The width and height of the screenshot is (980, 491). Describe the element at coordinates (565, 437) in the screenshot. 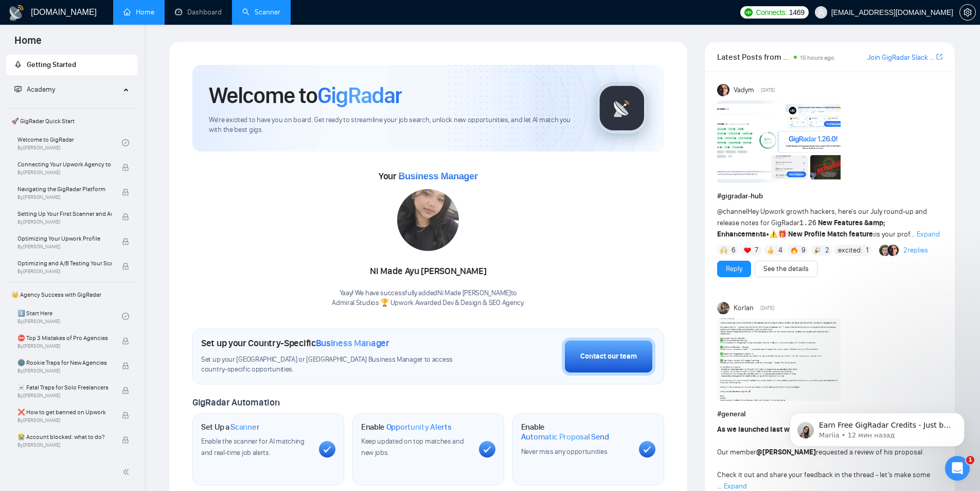

I see `span: Automatic Proposal Send` at that location.